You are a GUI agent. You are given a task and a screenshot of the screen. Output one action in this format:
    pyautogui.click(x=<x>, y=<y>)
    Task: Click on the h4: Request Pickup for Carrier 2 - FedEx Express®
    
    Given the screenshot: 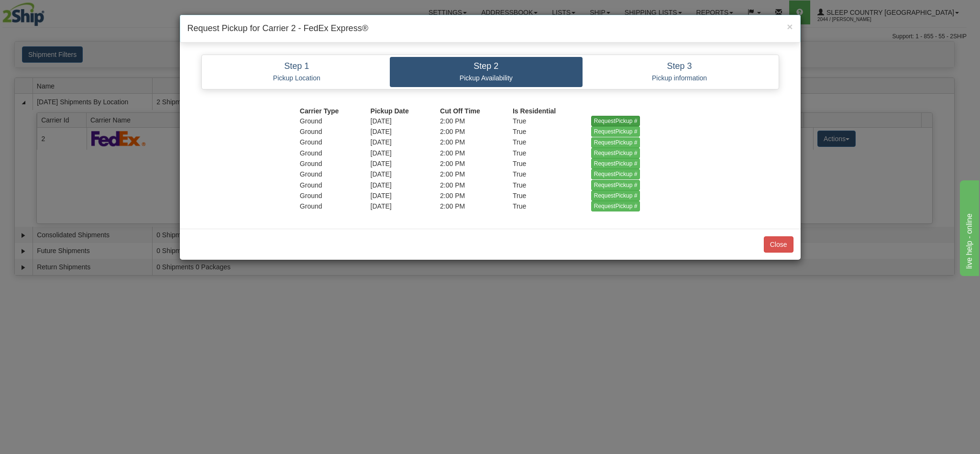 What is the action you would take?
    pyautogui.click(x=490, y=28)
    